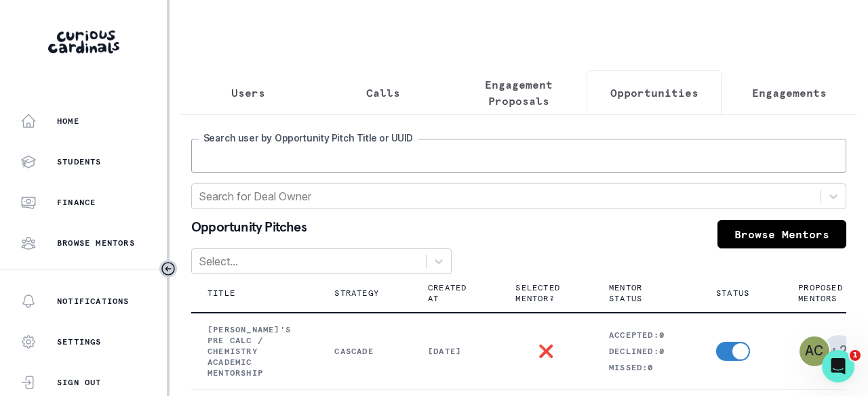 The height and width of the screenshot is (396, 868). I want to click on p: Browse Mentors, so click(95, 243).